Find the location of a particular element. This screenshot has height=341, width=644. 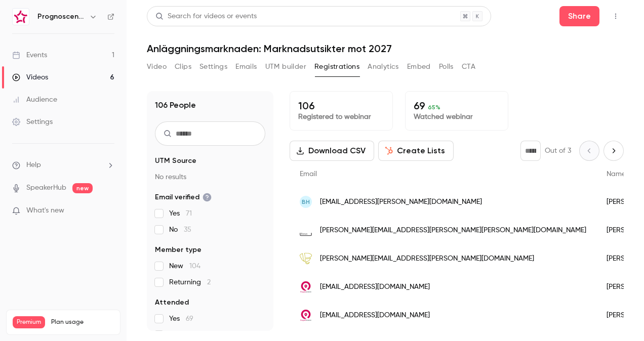

a: SpeakerHub is located at coordinates (46, 188).